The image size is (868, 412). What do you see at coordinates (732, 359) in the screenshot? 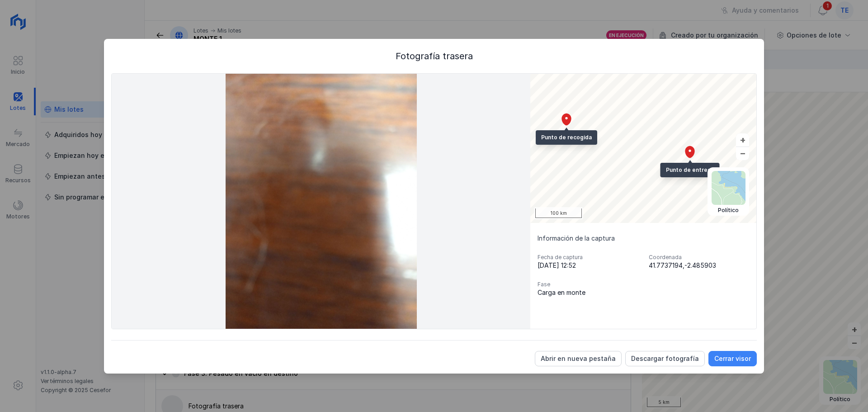
I see `div: Cerrar visor` at bounding box center [732, 359].